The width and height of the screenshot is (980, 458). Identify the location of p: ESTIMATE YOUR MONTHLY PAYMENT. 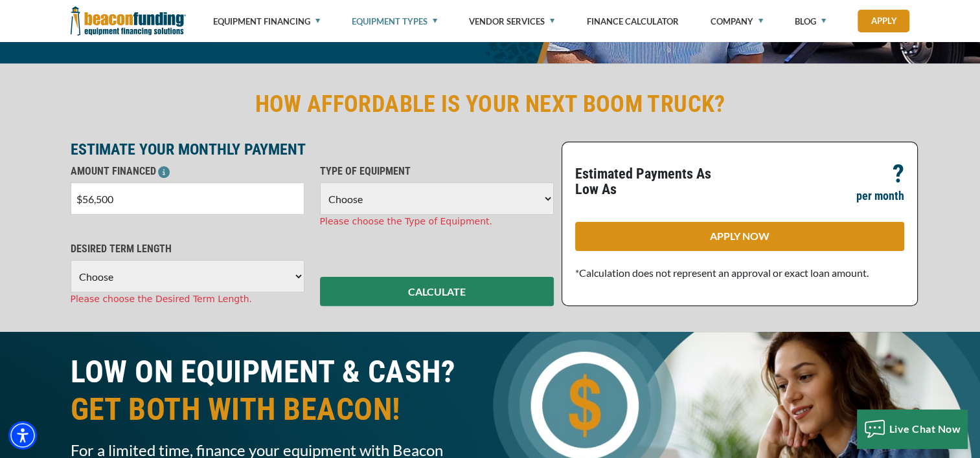
(312, 150).